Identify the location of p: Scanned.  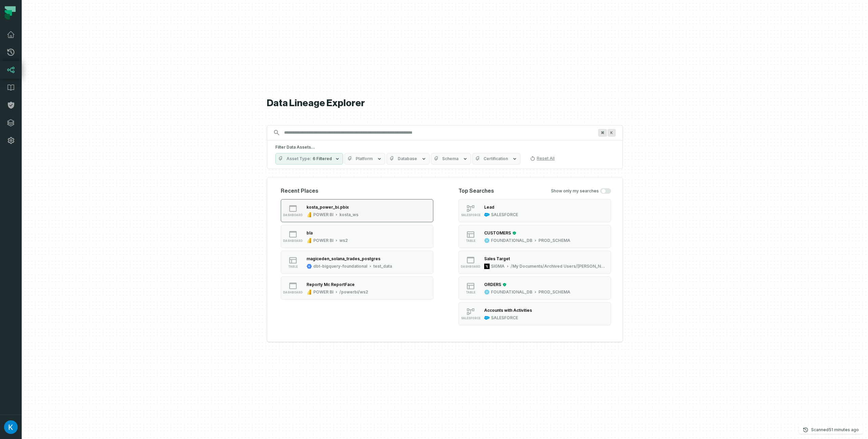
(835, 430).